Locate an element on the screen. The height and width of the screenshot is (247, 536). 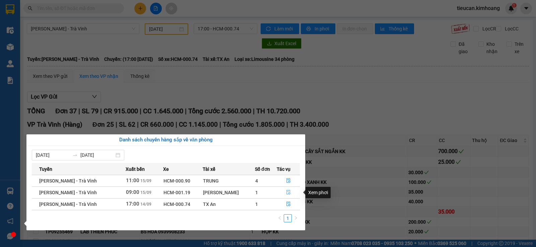
button: left is located at coordinates (280, 219).